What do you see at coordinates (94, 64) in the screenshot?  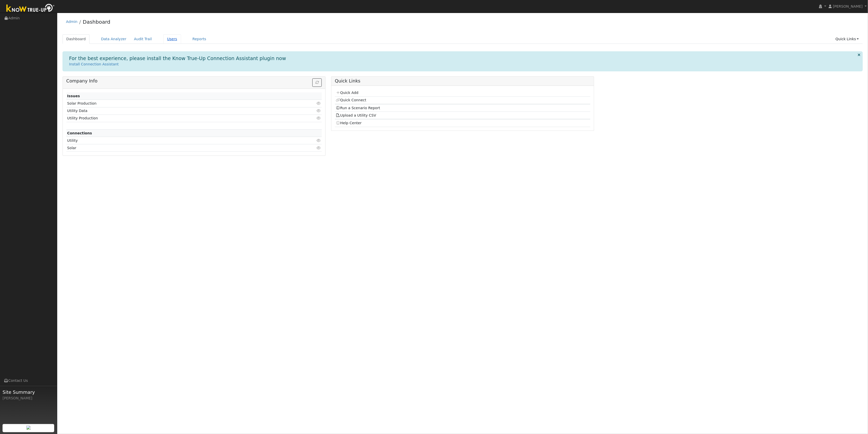 I see `a: Install Connection Assistant` at bounding box center [94, 64].